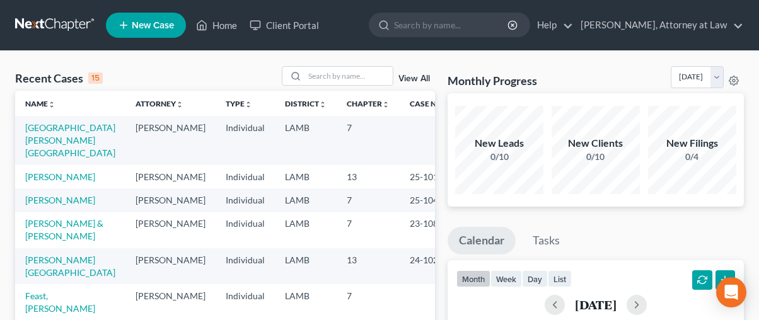 The height and width of the screenshot is (320, 759). What do you see at coordinates (493, 81) in the screenshot?
I see `h3: Monthly Progress` at bounding box center [493, 81].